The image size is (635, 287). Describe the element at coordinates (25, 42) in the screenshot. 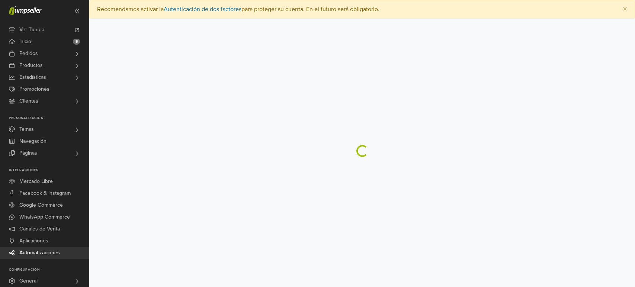

I see `span: Inicio` at that location.